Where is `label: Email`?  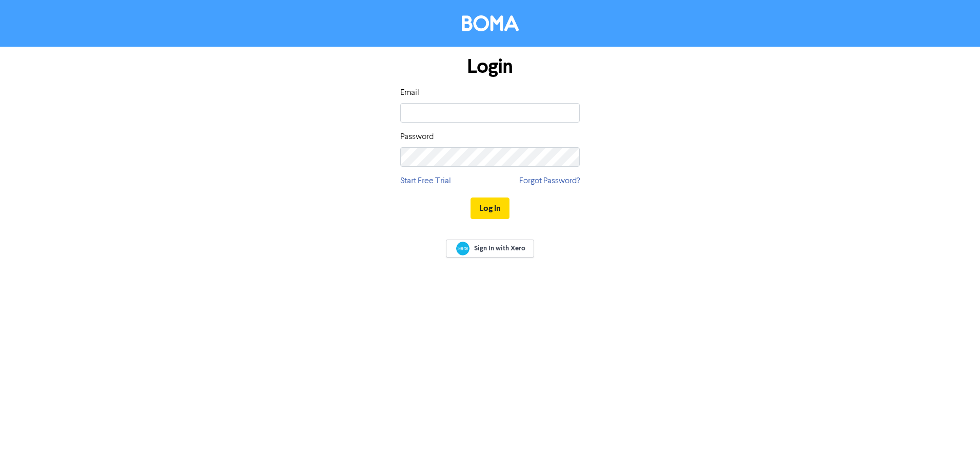
label: Email is located at coordinates (410, 93).